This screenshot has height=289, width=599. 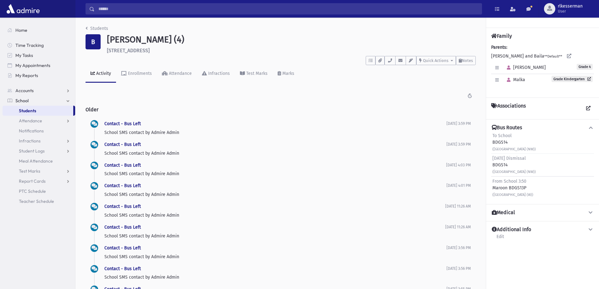 I want to click on a: View all Associations, so click(x=588, y=108).